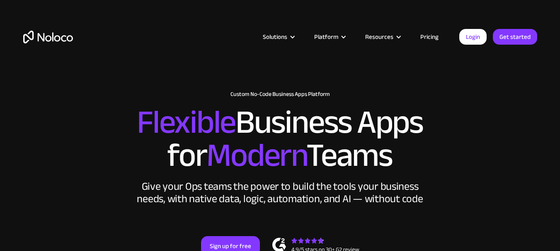  I want to click on div: Give your Ops teams the power to build the tools your business needs, with native data, logic, au..., so click(280, 193).